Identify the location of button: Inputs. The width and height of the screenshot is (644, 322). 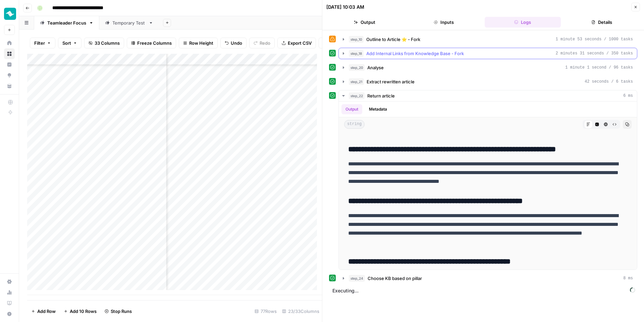
(444, 22).